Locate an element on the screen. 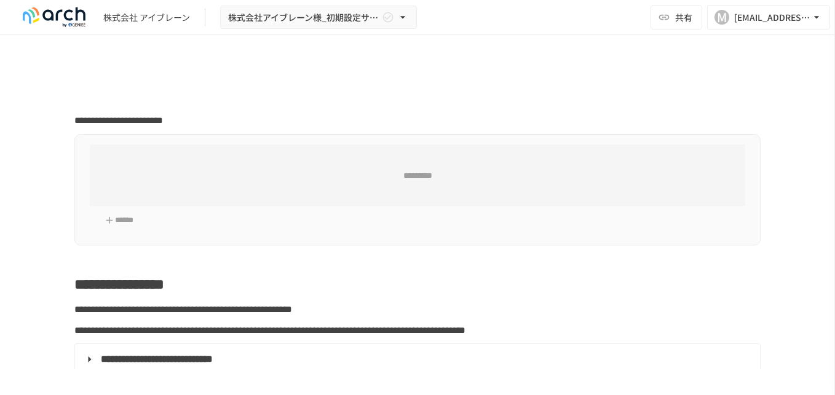  img: logo-default@2x-9cf2c760.svg is located at coordinates (54, 17).